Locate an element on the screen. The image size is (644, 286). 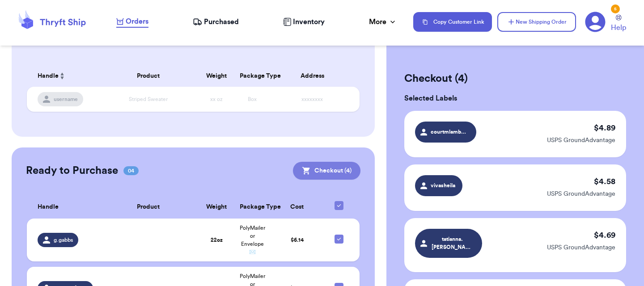
th: Address is located at coordinates (315, 76).